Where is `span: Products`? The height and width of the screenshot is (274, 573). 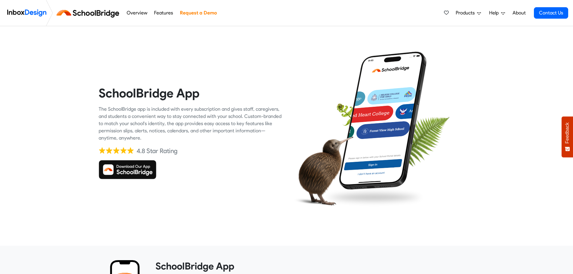 span: Products is located at coordinates (466, 13).